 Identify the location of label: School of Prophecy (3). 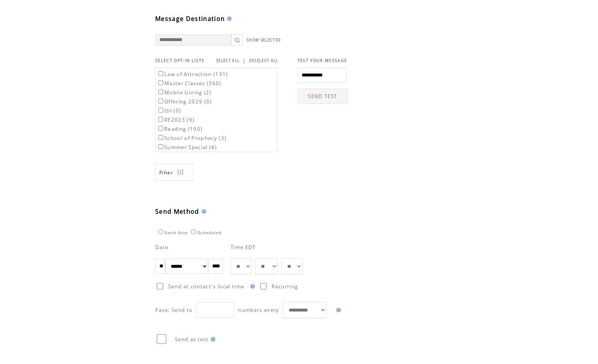
(191, 138).